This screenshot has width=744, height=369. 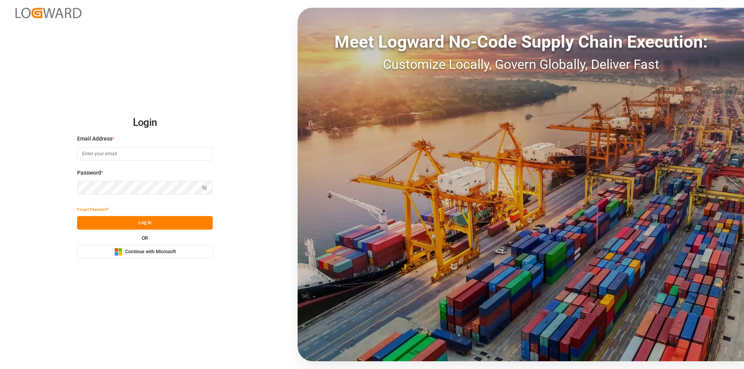 I want to click on span: Continue with Microsoft, so click(x=150, y=252).